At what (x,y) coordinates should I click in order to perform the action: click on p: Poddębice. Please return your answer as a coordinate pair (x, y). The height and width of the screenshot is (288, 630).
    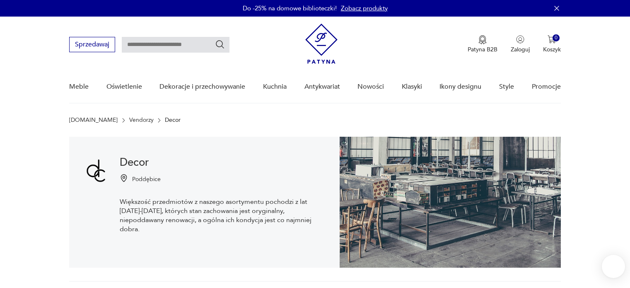
    Looking at the image, I should click on (146, 179).